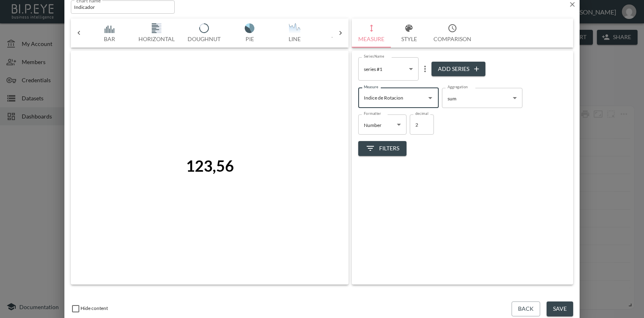  What do you see at coordinates (409, 33) in the screenshot?
I see `button: Style` at bounding box center [409, 33].